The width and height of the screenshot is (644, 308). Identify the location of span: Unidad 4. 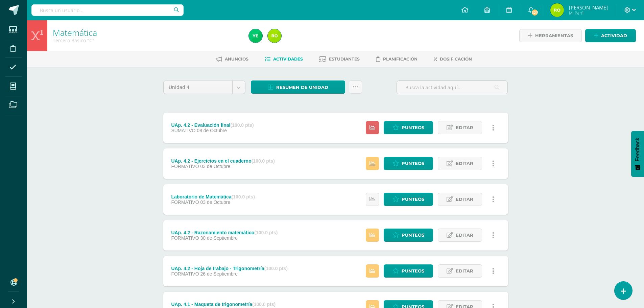
(198, 87).